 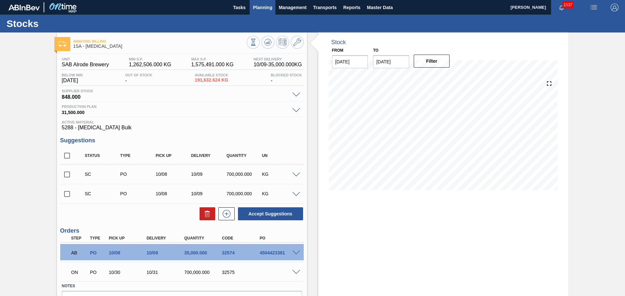 What do you see at coordinates (160, 46) in the screenshot?
I see `span: 1SA - Dextrose` at bounding box center [160, 46].